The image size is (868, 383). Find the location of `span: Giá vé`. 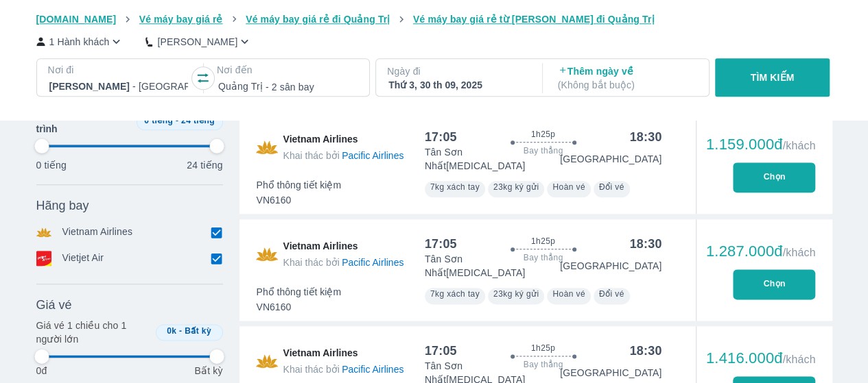

span: Giá vé is located at coordinates (54, 305).